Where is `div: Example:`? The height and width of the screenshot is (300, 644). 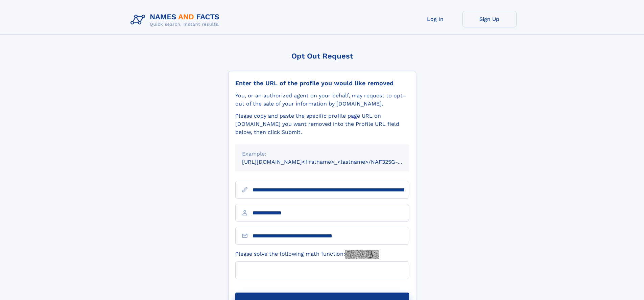 div: Example: is located at coordinates (322, 154).